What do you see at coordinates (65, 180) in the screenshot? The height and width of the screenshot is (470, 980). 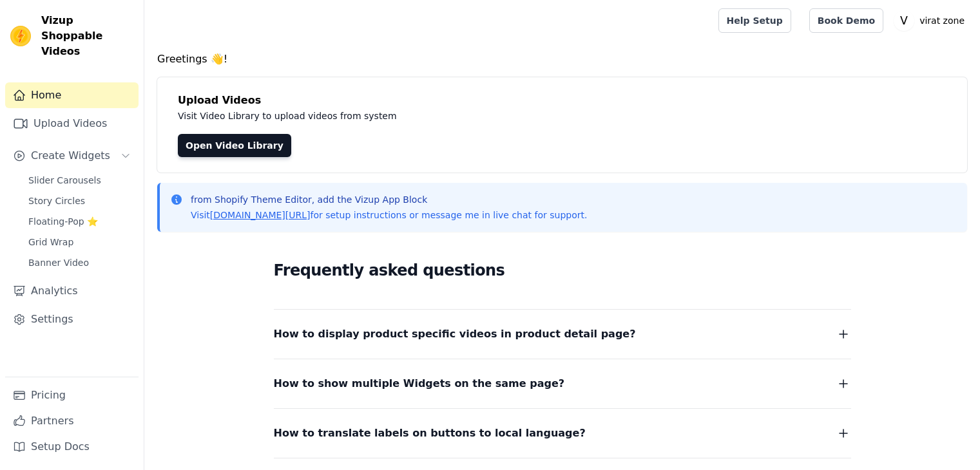 I see `span: Slider Carousels` at bounding box center [65, 180].